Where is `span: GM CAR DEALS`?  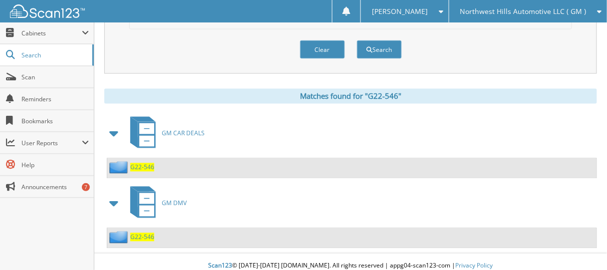
span: GM CAR DEALS is located at coordinates (183, 133).